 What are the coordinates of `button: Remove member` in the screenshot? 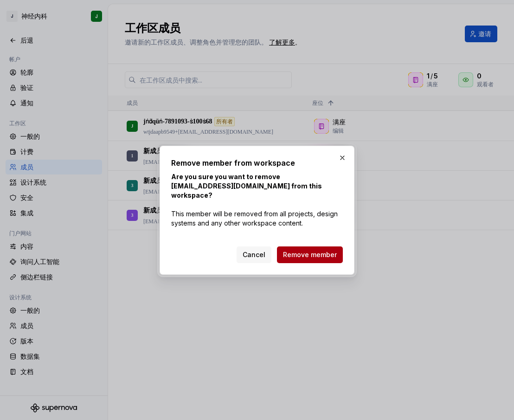 It's located at (310, 255).